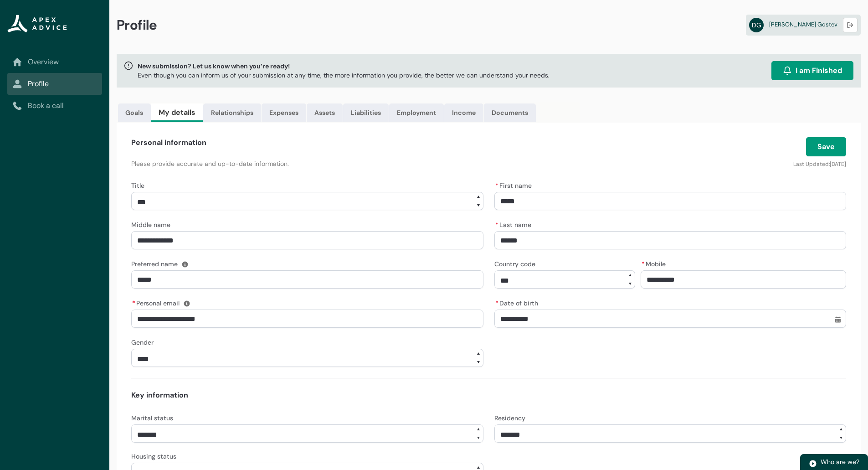 The image size is (868, 470). Describe the element at coordinates (509, 418) in the screenshot. I see `span: Residency` at that location.